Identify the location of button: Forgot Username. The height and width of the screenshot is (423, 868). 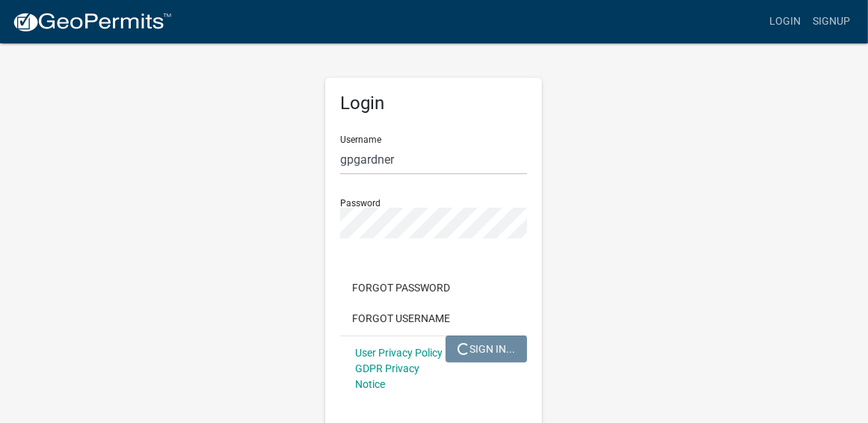
(401, 318).